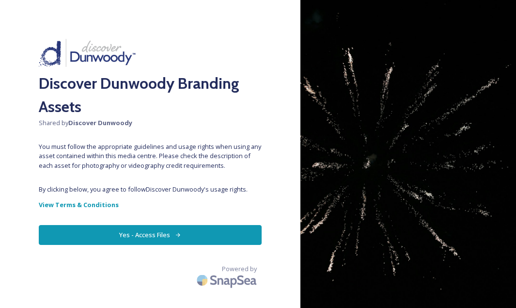 The width and height of the screenshot is (516, 308). Describe the element at coordinates (100, 123) in the screenshot. I see `strong: Discover Dunwoody` at that location.